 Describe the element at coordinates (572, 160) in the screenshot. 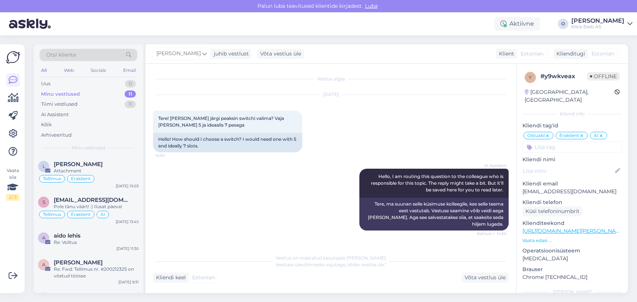

I see `p: Kliendi nimi` at that location.